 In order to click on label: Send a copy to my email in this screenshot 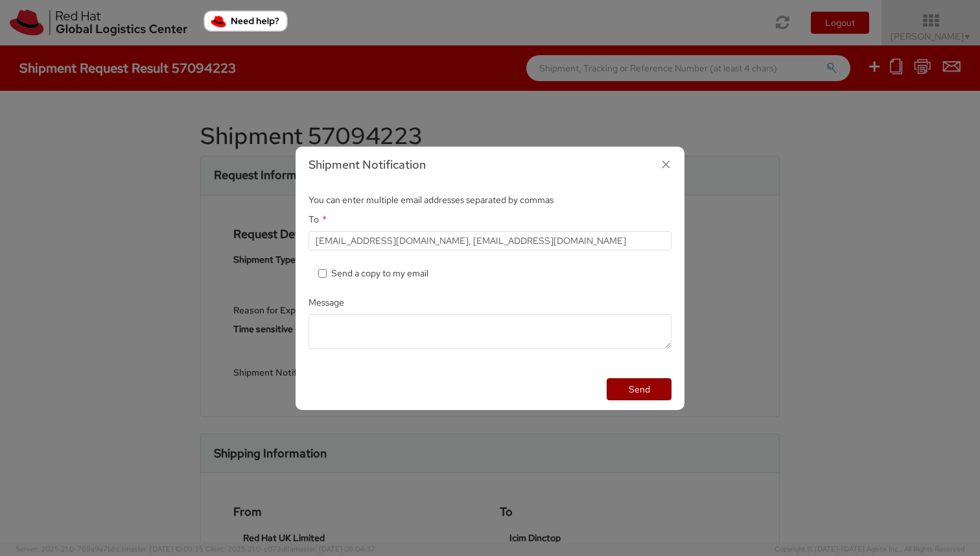, I will do `click(374, 273)`.